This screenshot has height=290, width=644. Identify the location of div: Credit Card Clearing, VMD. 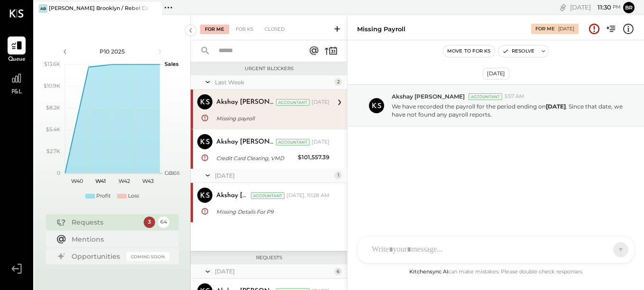
(256, 158).